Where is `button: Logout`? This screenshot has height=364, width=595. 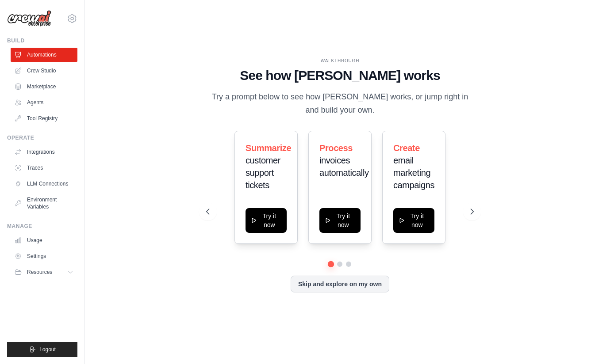
button: Logout is located at coordinates (42, 349).